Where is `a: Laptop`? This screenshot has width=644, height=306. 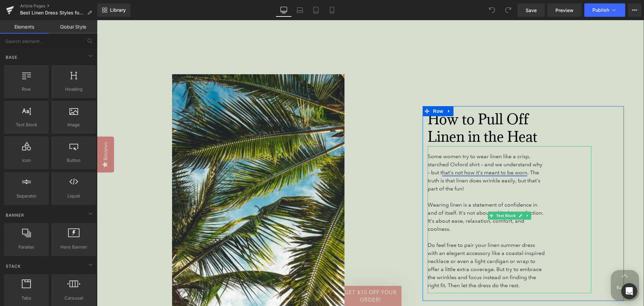
a: Laptop is located at coordinates (300, 10).